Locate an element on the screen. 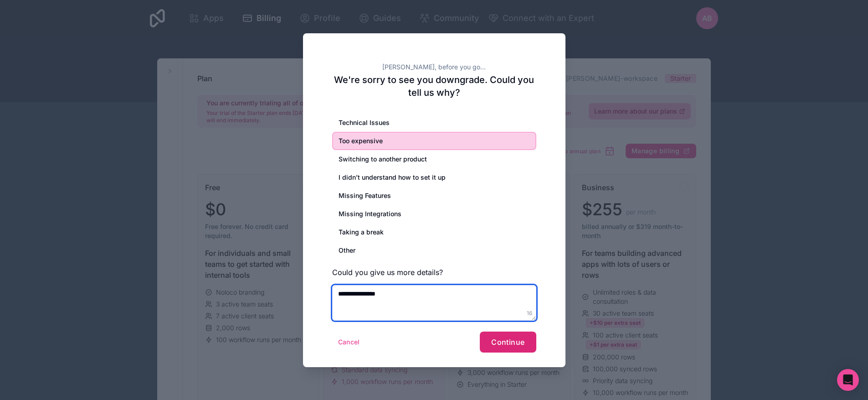  div: Technical Issues is located at coordinates (434, 122).